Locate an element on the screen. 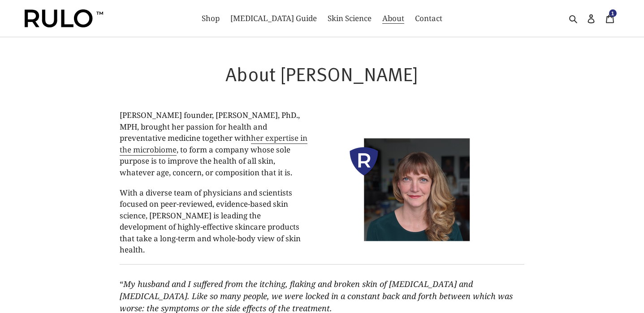 Image resolution: width=644 pixels, height=313 pixels. a: her expertise in the microbiome is located at coordinates (213, 144).